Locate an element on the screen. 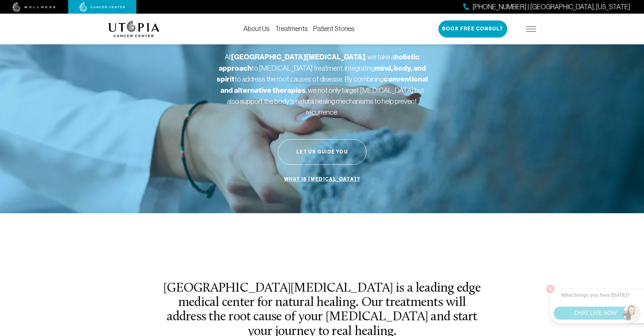  strong: holistic approach is located at coordinates (319, 62).